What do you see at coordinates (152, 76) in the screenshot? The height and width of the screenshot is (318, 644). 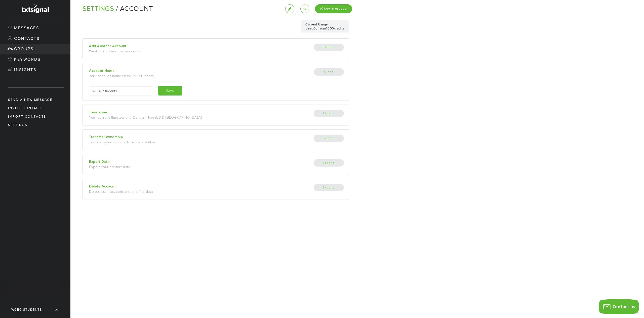 I see `div: Your account name is: WCBC Students` at bounding box center [152, 76].